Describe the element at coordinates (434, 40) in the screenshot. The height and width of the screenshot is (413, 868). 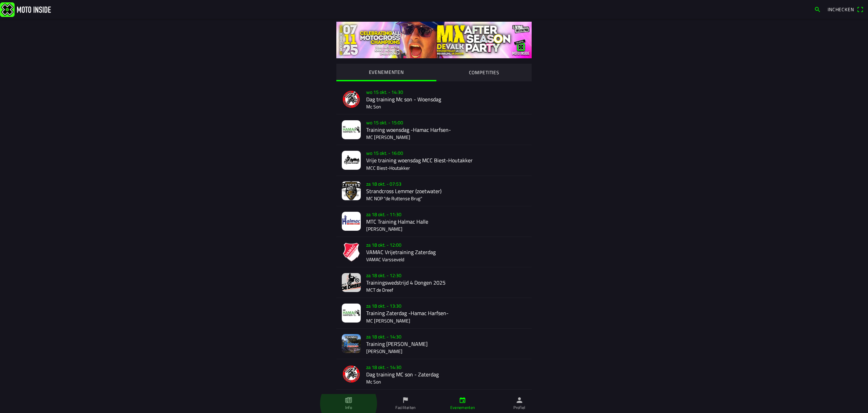
I see `img: yS2mQ5x6lEcu9W3BfYyVKNTZoCZvkN0rRC6TzDTC.jpg` at that location.